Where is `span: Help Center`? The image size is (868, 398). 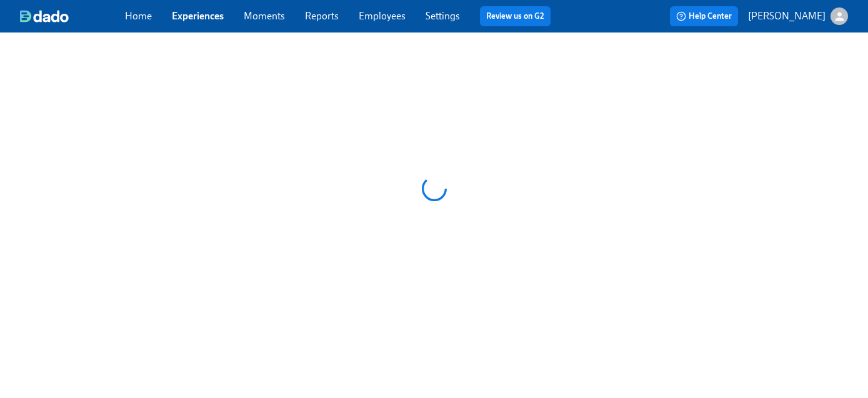 span: Help Center is located at coordinates (704, 17).